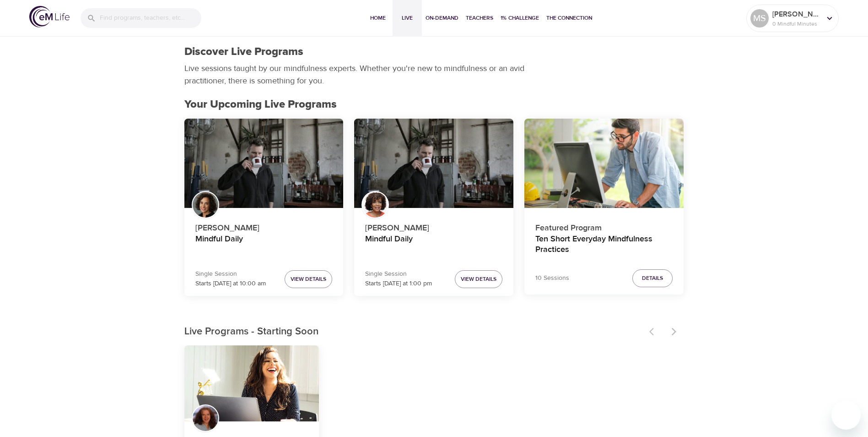 The width and height of the screenshot is (868, 437). I want to click on button: Skills to Thrive in Anxious Times, so click(252, 383).